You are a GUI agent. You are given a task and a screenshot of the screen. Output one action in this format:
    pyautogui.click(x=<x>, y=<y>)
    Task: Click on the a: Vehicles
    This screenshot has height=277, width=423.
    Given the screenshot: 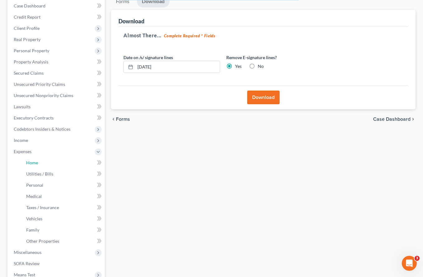 What is the action you would take?
    pyautogui.click(x=63, y=219)
    